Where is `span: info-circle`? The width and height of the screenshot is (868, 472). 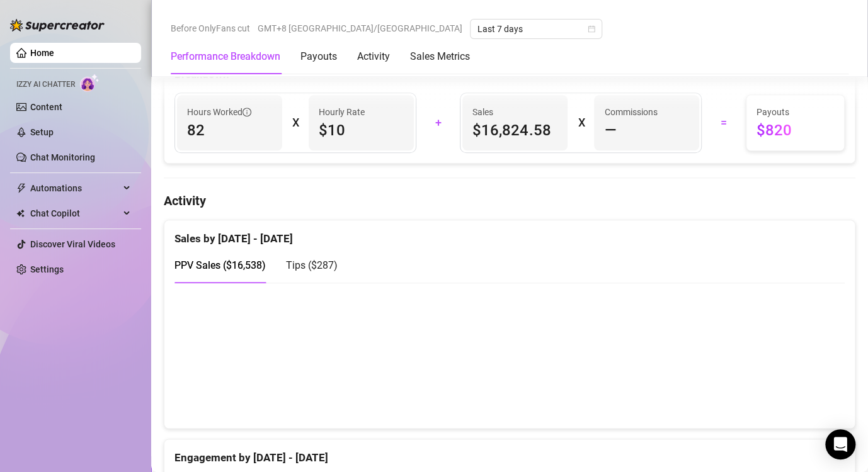
span: info-circle is located at coordinates (247, 112).